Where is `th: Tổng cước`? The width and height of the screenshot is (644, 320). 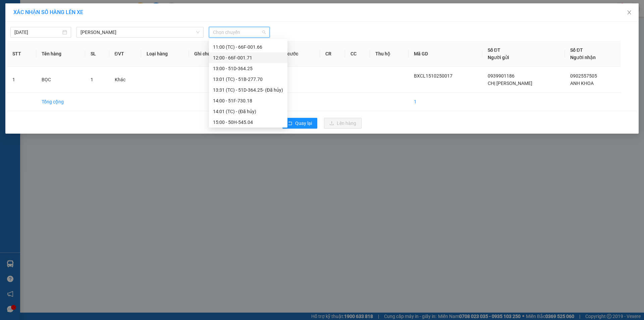 th: Tổng cước is located at coordinates (295, 54).